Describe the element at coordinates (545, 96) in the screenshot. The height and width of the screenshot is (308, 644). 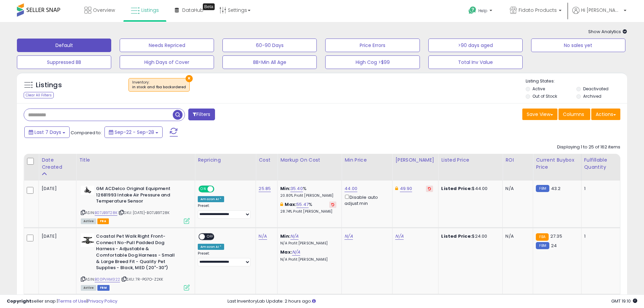
I see `label: Out of Stock` at that location.